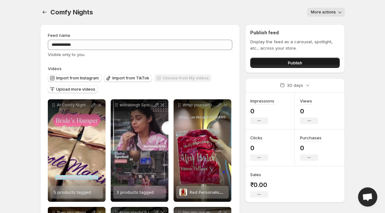 Image resolution: width=385 pixels, height=213 pixels. I want to click on span: Import from Instagram, so click(77, 78).